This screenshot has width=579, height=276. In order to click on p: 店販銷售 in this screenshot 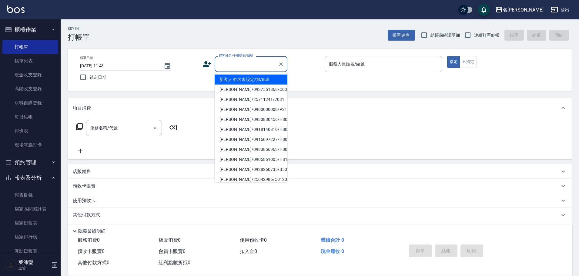, I will do `click(82, 172)`.